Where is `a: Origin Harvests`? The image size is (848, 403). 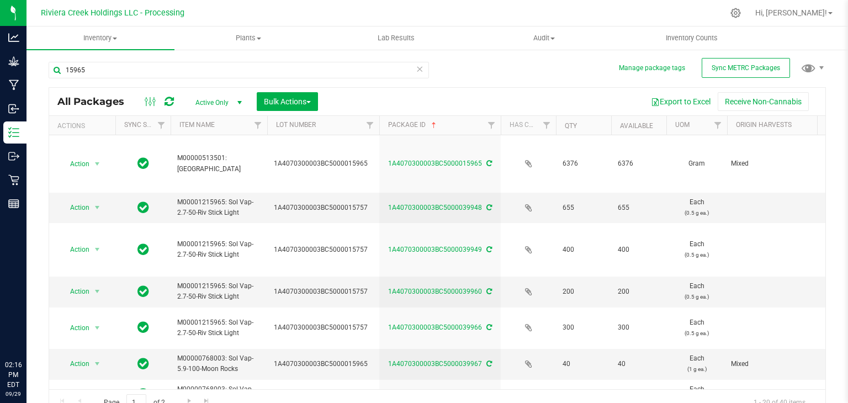
a: Origin Harvests is located at coordinates (764, 125).